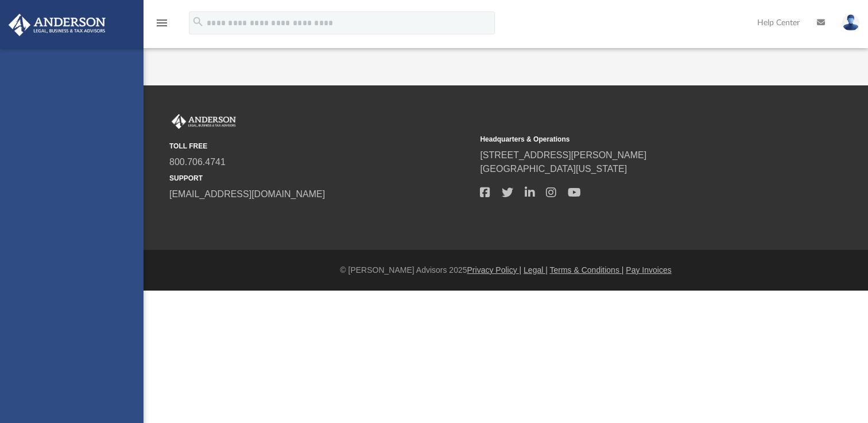 This screenshot has height=423, width=868. I want to click on a: menu, so click(162, 26).